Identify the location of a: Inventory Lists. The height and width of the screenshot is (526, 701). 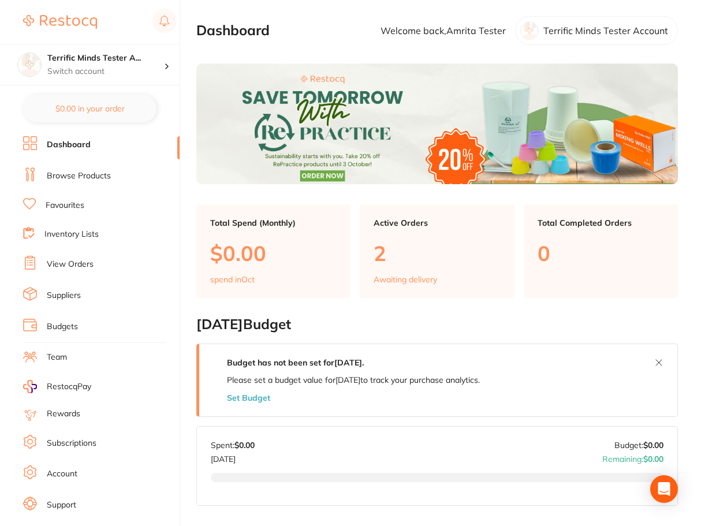
(72, 235).